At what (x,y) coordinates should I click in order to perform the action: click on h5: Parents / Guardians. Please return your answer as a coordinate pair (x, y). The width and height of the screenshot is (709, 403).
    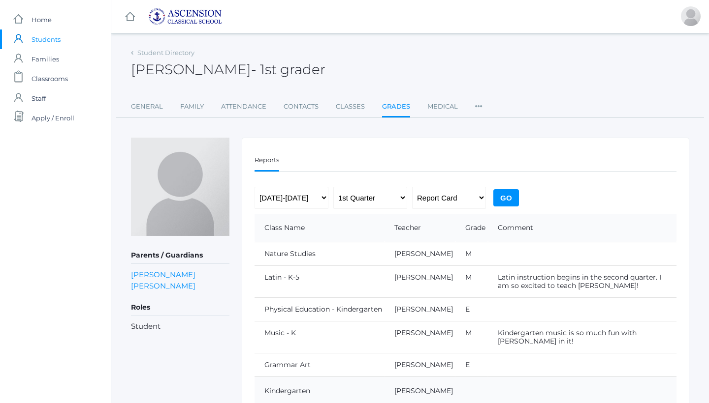
    Looking at the image, I should click on (180, 256).